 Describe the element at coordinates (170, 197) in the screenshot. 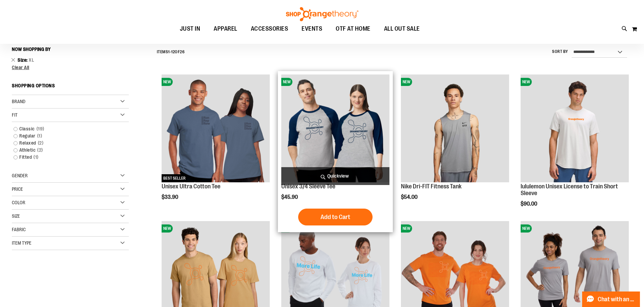

I see `span: $33.90` at that location.